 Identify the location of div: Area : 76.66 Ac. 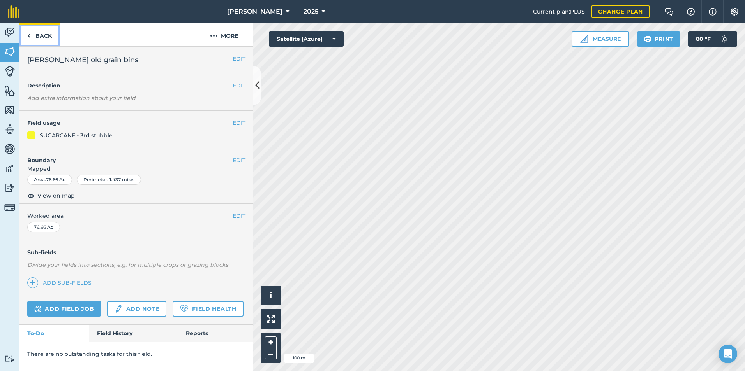
(49, 180).